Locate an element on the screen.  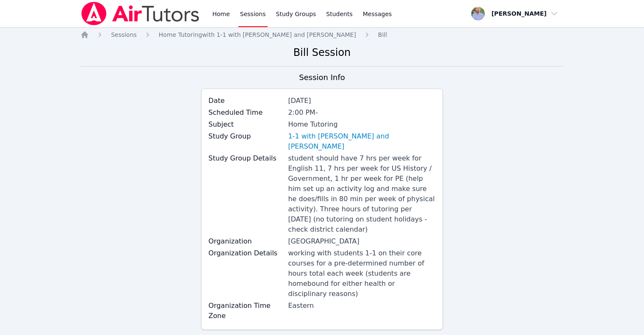
span: Sessions is located at coordinates (124, 35).